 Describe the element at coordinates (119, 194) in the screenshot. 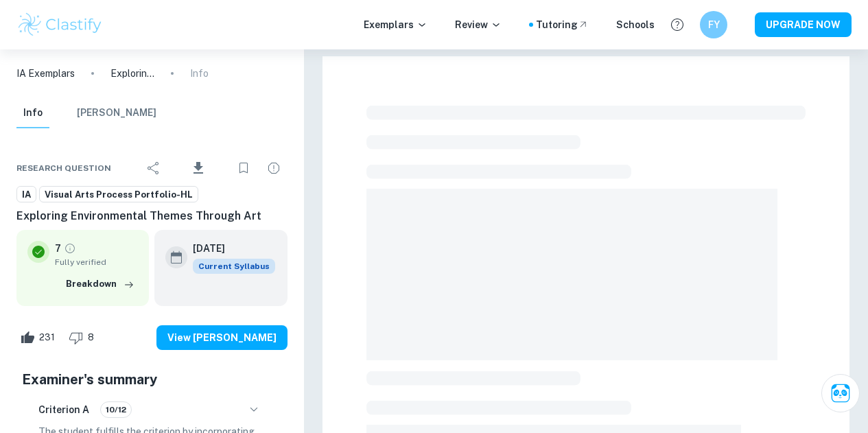

I see `a: Visual Arts Process Portfolio-HL` at that location.